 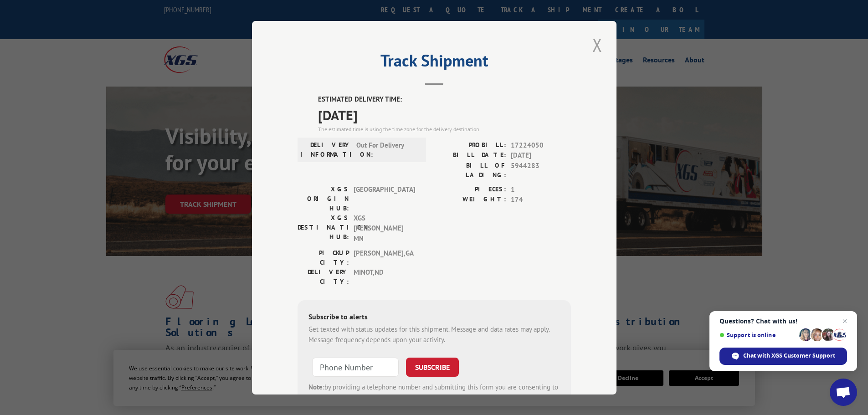 What do you see at coordinates (434, 318) in the screenshot?
I see `div: Subscribe to alerts` at bounding box center [434, 318].